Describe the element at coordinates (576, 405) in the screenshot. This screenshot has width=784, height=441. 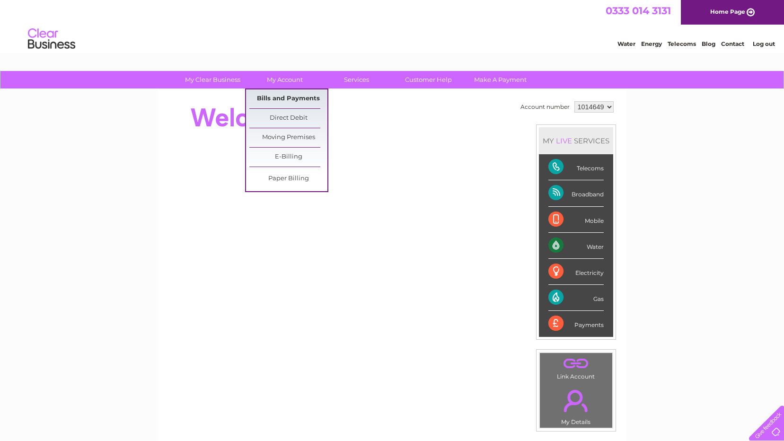
I see `td: My Details` at that location.